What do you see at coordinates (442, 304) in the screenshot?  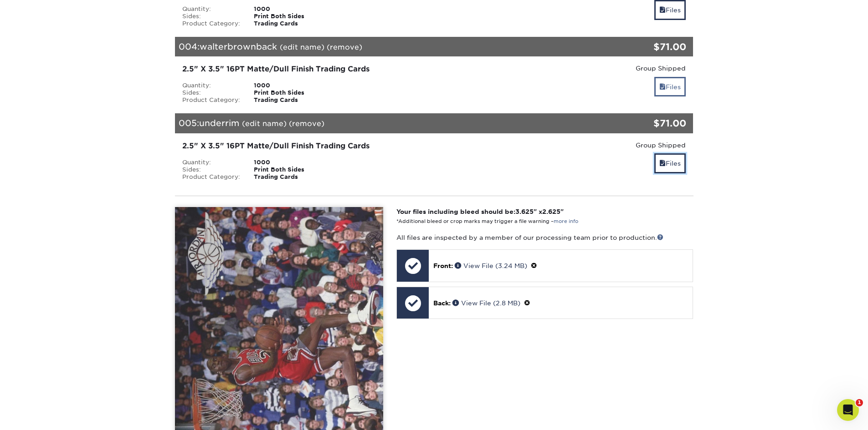 I see `span: Back:` at bounding box center [442, 304].